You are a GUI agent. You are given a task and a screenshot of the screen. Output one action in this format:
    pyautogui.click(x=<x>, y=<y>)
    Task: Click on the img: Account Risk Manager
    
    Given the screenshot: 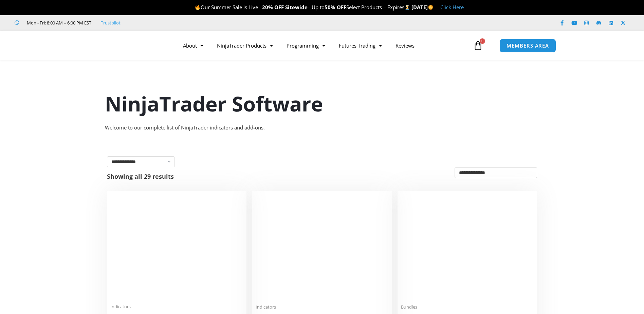 What is the action you would take?
    pyautogui.click(x=322, y=247)
    